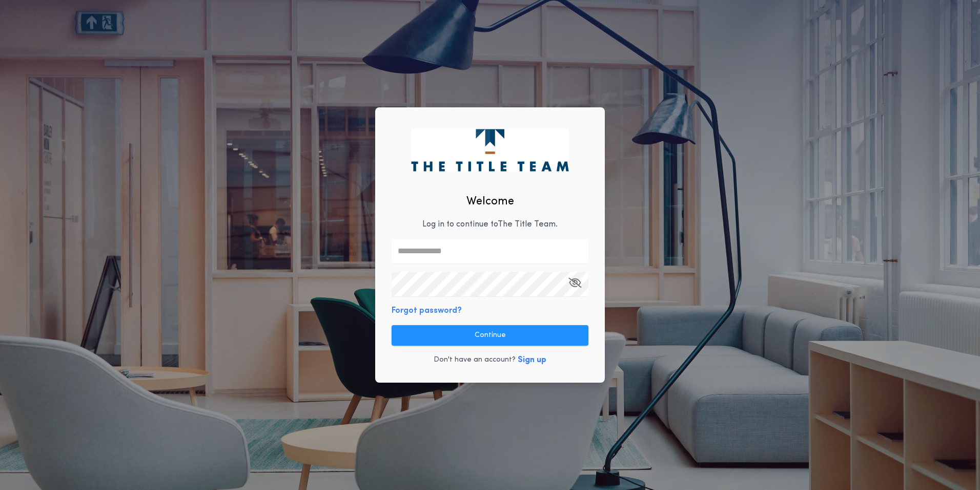 This screenshot has width=980, height=490. I want to click on img: logo, so click(490, 150).